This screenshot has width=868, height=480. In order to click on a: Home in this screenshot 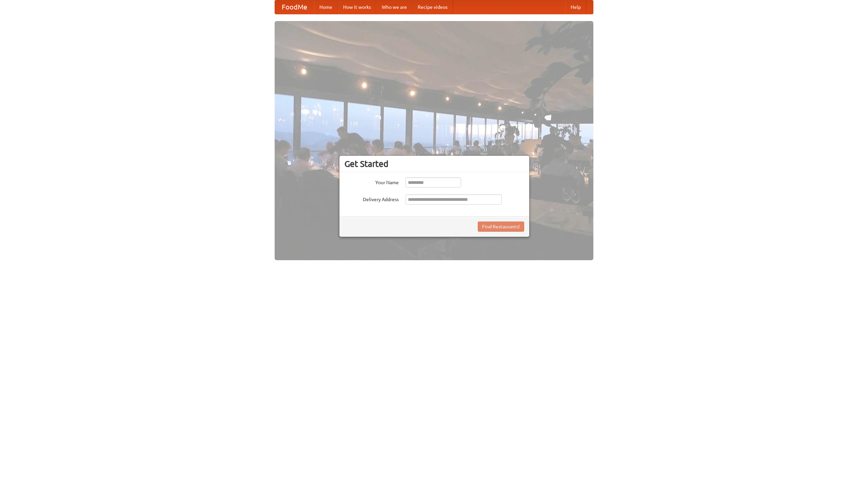, I will do `click(326, 7)`.